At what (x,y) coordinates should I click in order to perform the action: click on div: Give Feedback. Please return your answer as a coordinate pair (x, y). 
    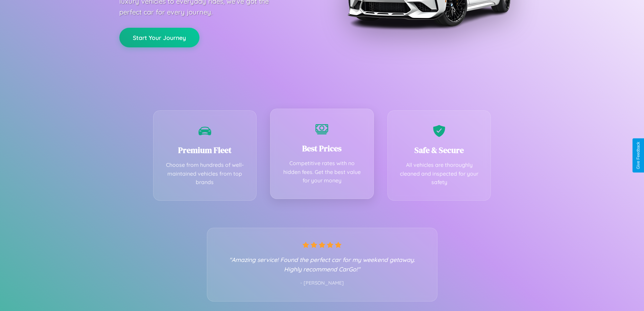
    Looking at the image, I should click on (638, 155).